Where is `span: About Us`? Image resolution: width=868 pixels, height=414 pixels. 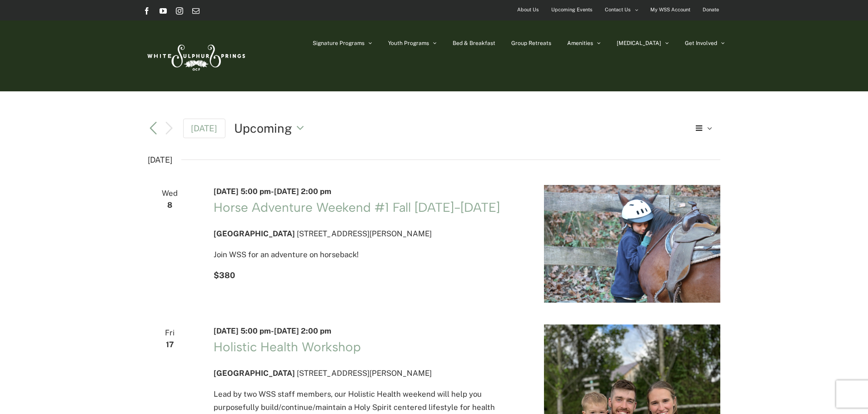
span: About Us is located at coordinates (528, 9).